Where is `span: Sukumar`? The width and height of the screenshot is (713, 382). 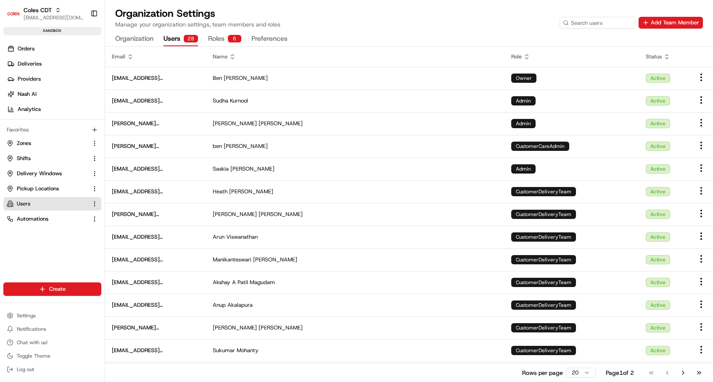
span: Sukumar is located at coordinates (224, 351).